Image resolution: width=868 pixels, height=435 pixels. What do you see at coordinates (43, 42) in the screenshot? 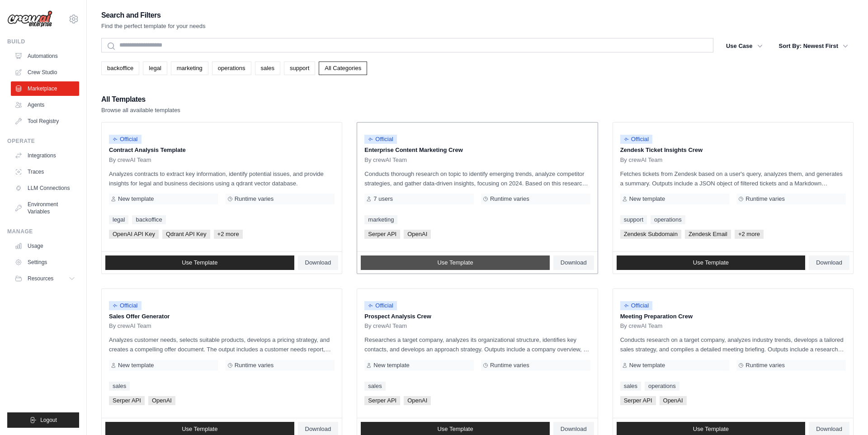
I see `div: Build` at bounding box center [43, 42].